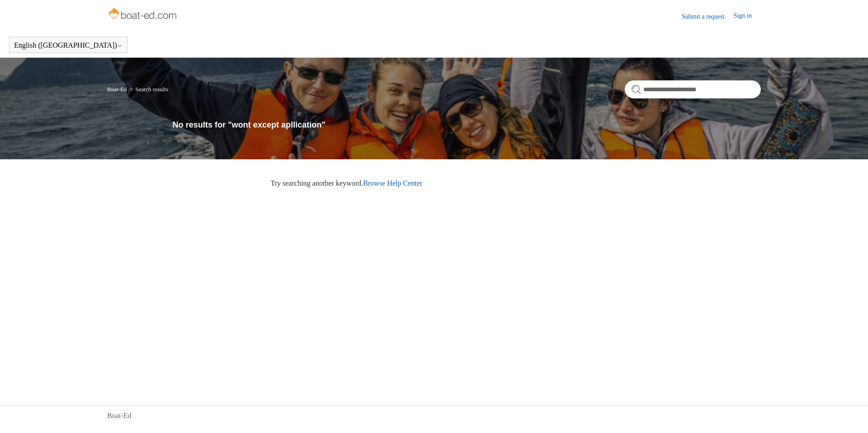 The height and width of the screenshot is (433, 868). Describe the element at coordinates (747, 16) in the screenshot. I see `a: Sign in` at that location.